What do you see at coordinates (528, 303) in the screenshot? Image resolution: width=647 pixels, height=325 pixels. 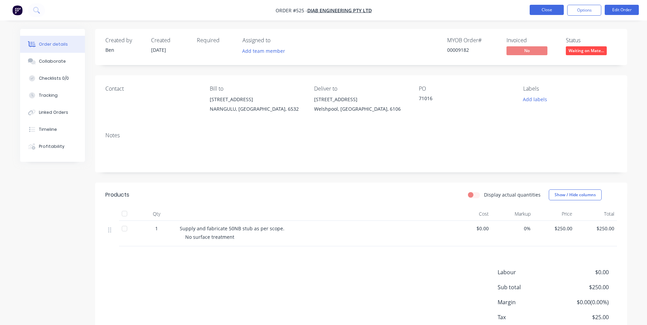 I see `span: Margin` at bounding box center [528, 303].